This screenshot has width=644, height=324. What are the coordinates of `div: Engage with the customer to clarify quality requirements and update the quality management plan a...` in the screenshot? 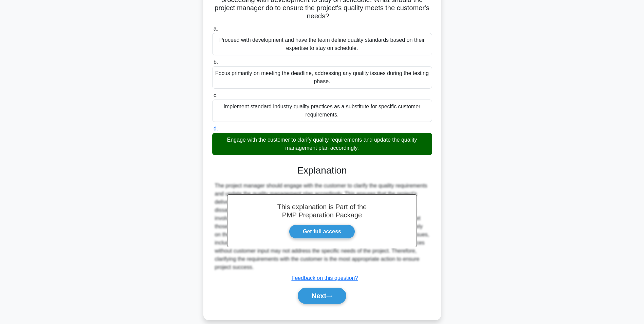 It's located at (322, 144).